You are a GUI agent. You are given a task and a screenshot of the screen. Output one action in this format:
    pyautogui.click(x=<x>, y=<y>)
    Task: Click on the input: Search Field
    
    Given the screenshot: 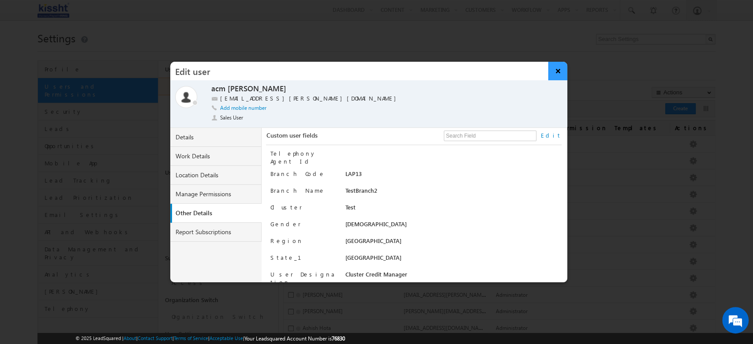 What is the action you would take?
    pyautogui.click(x=490, y=136)
    